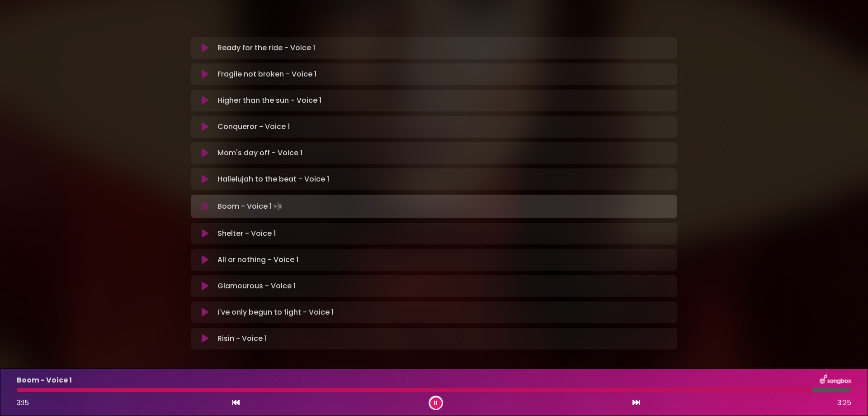 Image resolution: width=868 pixels, height=416 pixels. I want to click on p: Mom's day off - Voice 1, so click(260, 152).